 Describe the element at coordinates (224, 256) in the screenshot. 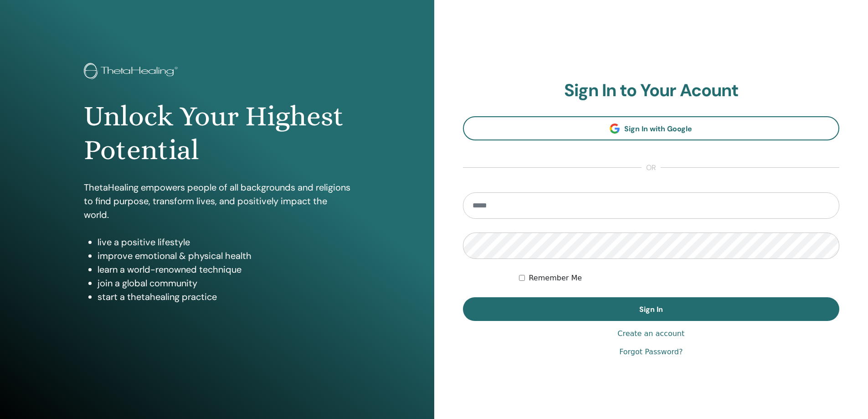

I see `li: improve emotional & physical health` at that location.